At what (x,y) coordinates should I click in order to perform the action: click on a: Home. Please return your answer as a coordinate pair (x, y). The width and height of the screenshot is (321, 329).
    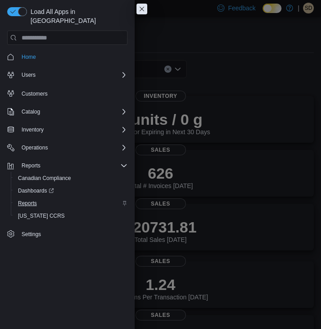
    Looking at the image, I should click on (29, 57).